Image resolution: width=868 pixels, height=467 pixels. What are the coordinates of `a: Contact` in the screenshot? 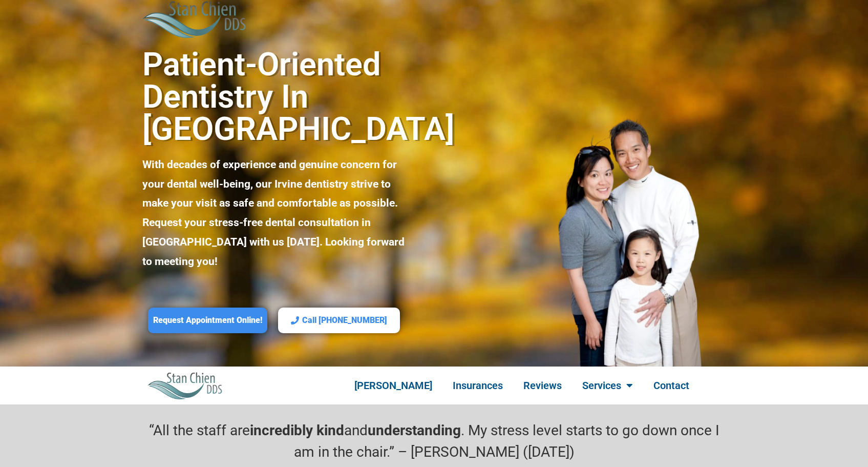 It's located at (672, 386).